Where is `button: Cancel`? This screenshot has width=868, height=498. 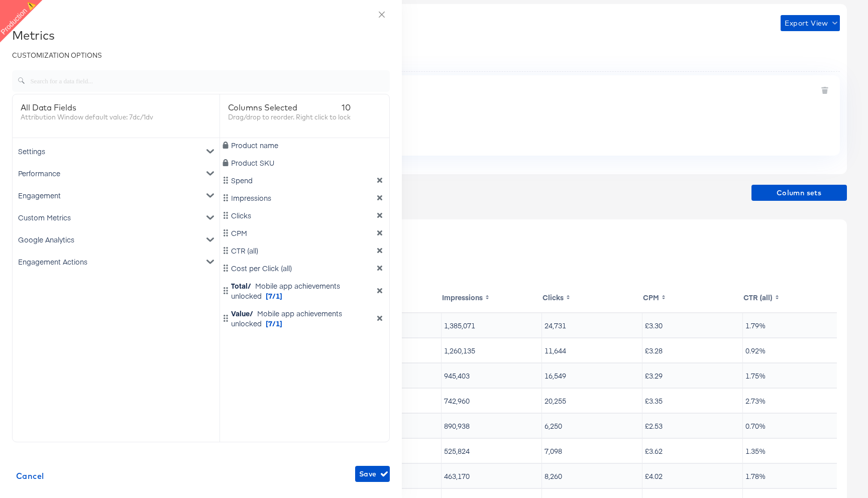
button: Cancel is located at coordinates (30, 476).